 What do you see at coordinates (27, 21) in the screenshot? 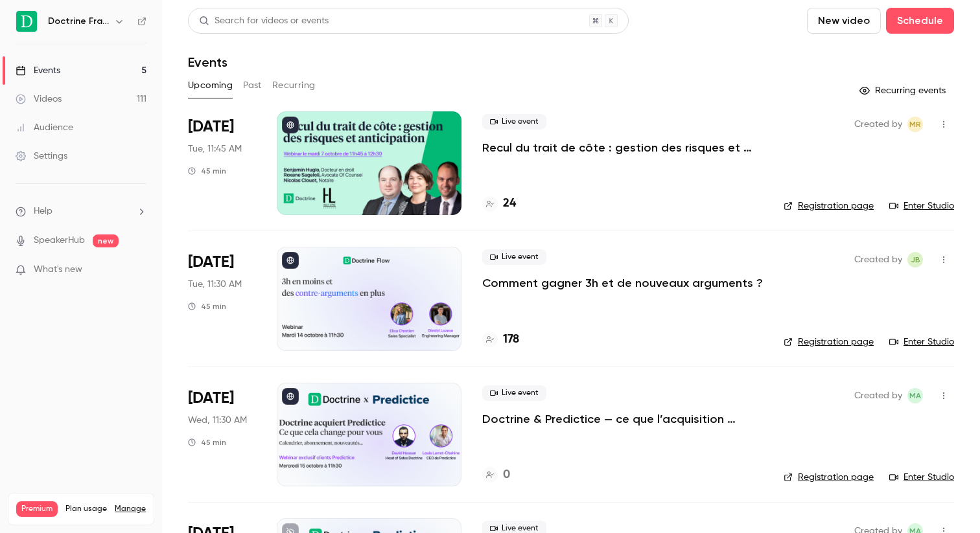
I see `img: Doctrine France` at bounding box center [27, 21].